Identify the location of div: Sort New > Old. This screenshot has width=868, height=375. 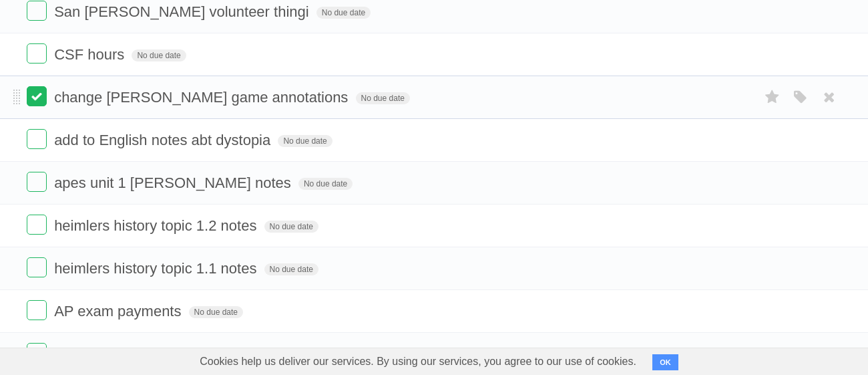
(434, 48).